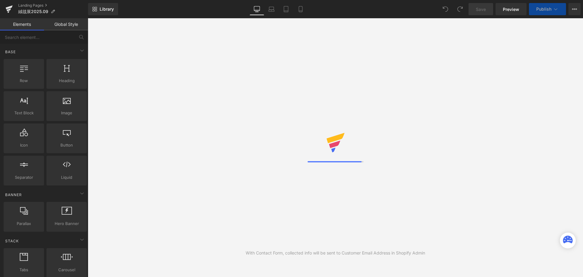  What do you see at coordinates (12, 241) in the screenshot?
I see `span: Stack` at bounding box center [12, 241].